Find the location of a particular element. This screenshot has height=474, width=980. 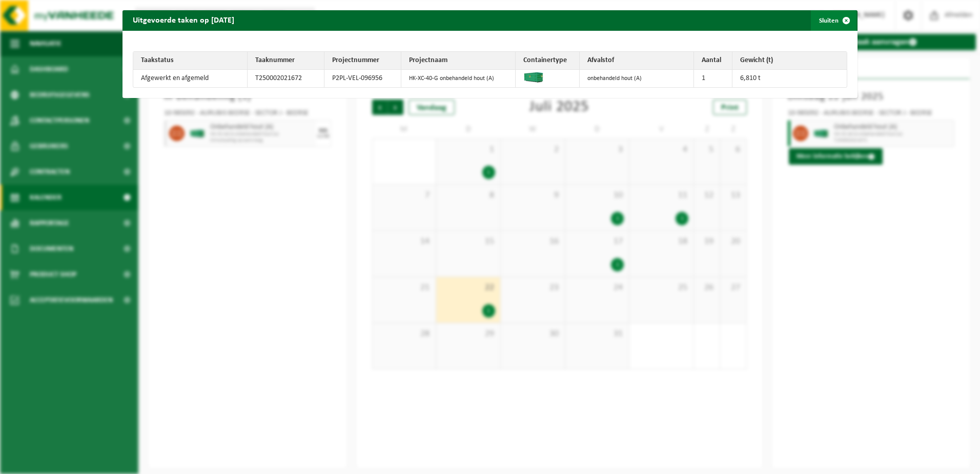

td: P2PL-VEL-096956 is located at coordinates (363, 79).